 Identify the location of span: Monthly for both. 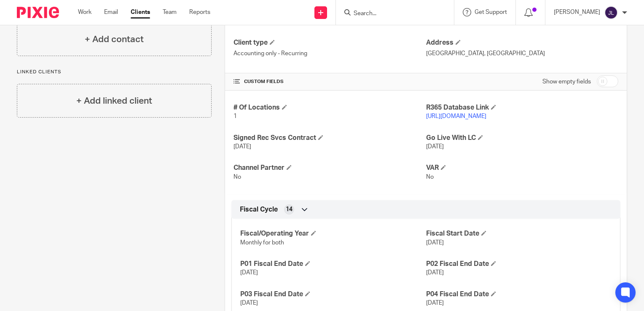
(263, 242).